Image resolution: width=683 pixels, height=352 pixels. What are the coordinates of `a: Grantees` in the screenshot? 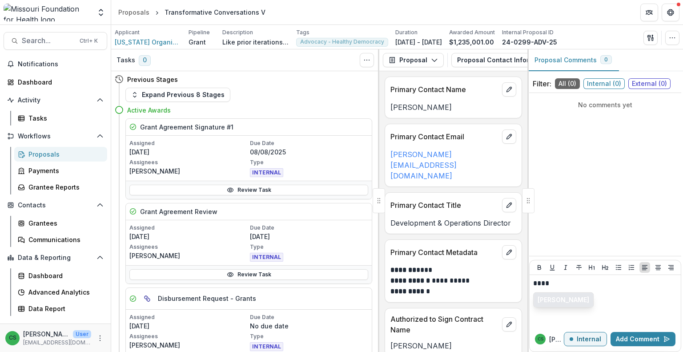 It's located at (61, 223).